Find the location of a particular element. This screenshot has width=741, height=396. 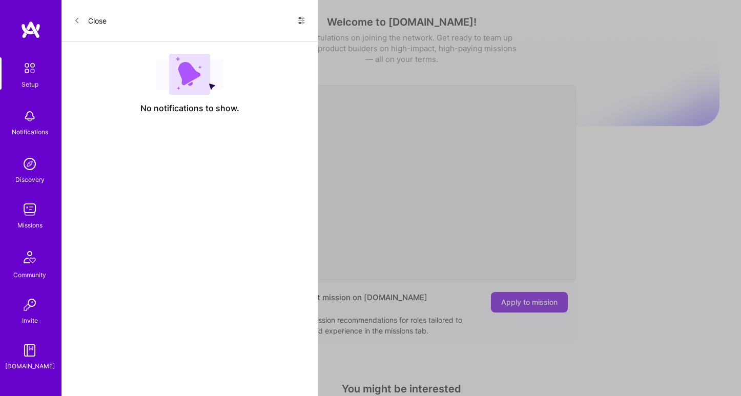

img: guide book is located at coordinates (30, 351).